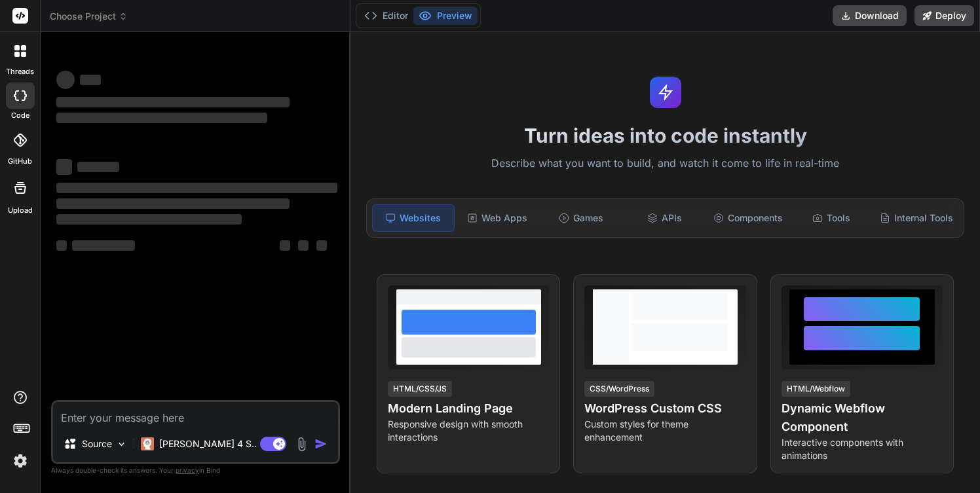  I want to click on img: attachment, so click(301, 444).